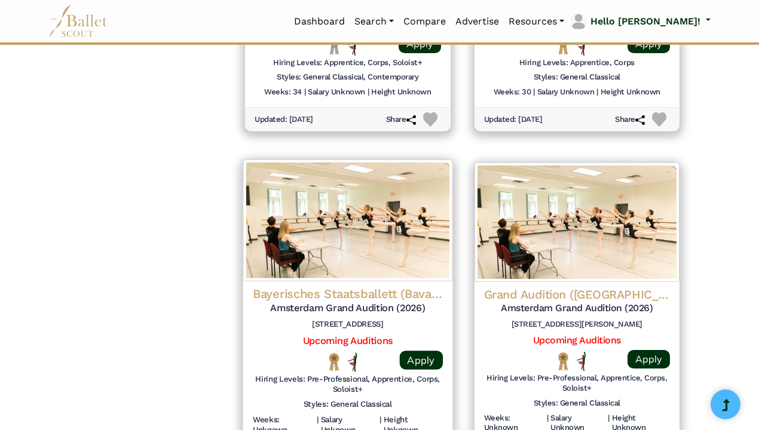 The width and height of the screenshot is (759, 430). Describe the element at coordinates (512, 92) in the screenshot. I see `h6: Weeks: 30` at that location.